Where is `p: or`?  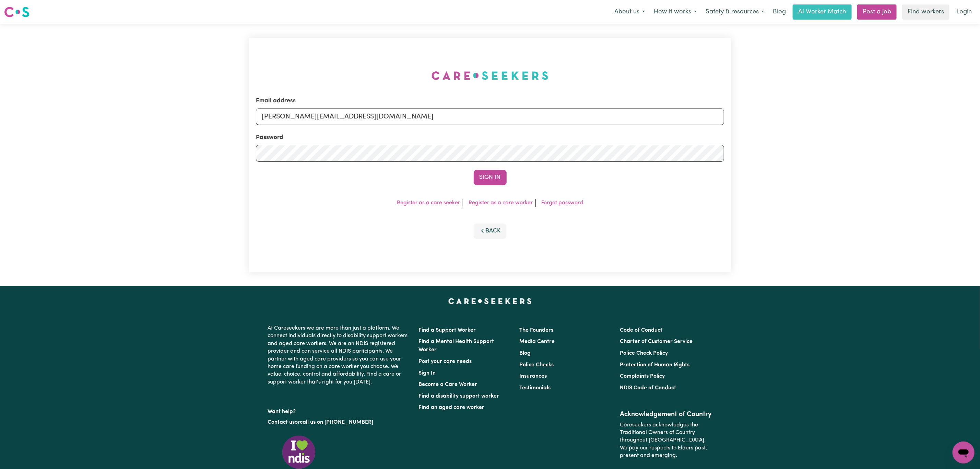
p: or is located at coordinates (339, 422).